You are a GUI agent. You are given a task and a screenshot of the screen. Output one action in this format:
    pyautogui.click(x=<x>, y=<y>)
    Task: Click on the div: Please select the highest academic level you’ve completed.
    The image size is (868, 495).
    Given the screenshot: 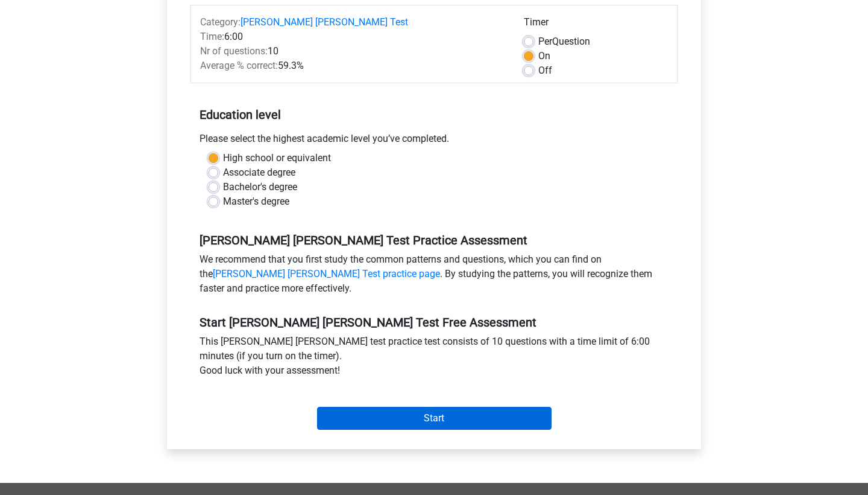 What is the action you would take?
    pyautogui.click(x=434, y=142)
    